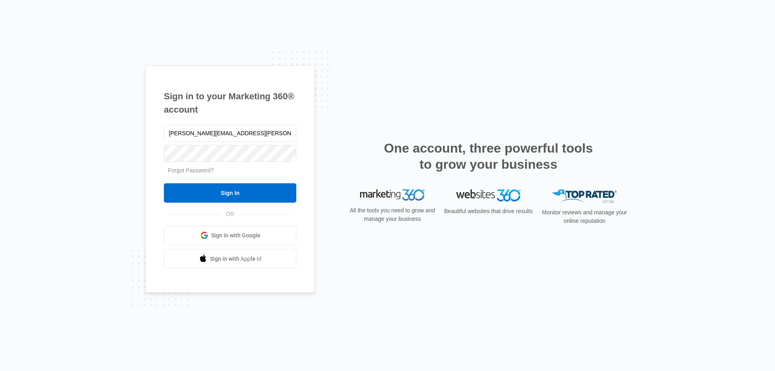  I want to click on h2: One account, three powerful tools to grow your business, so click(488, 156).